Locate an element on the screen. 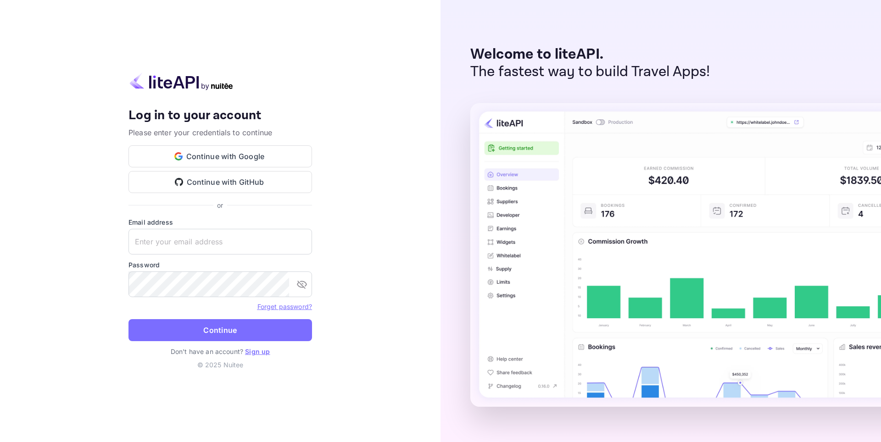 Image resolution: width=881 pixels, height=442 pixels. h4: Log in to your account is located at coordinates (220, 116).